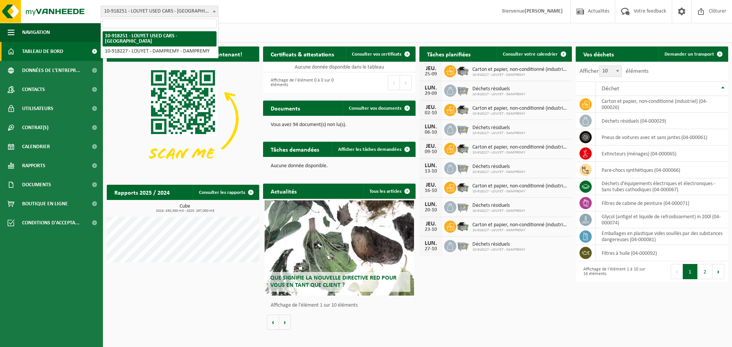 This screenshot has height=347, width=732. I want to click on span: Rapports, so click(34, 166).